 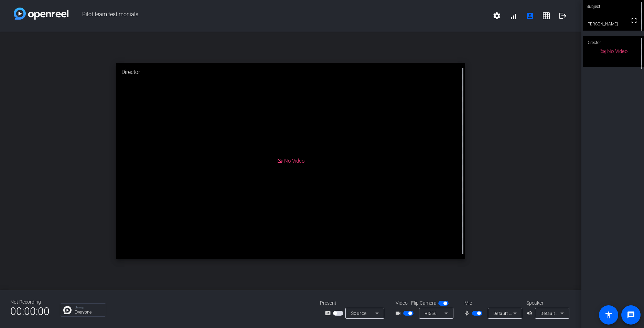 I want to click on div: Present, so click(x=355, y=303).